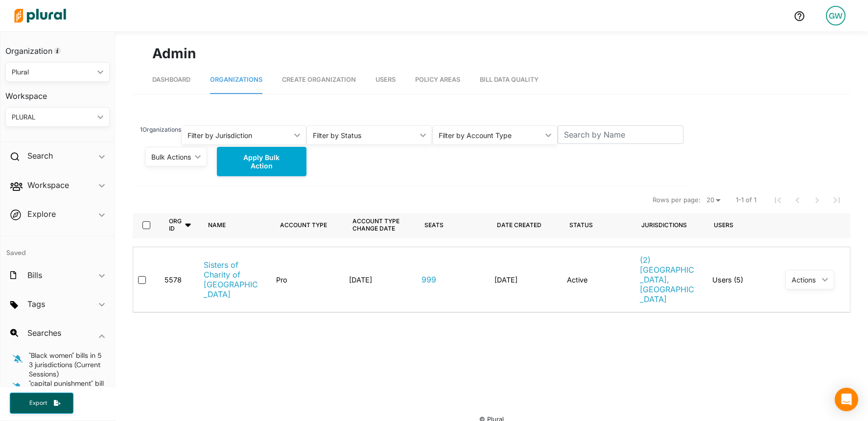 The height and width of the screenshot is (421, 868). I want to click on span: Users, so click(386, 79).